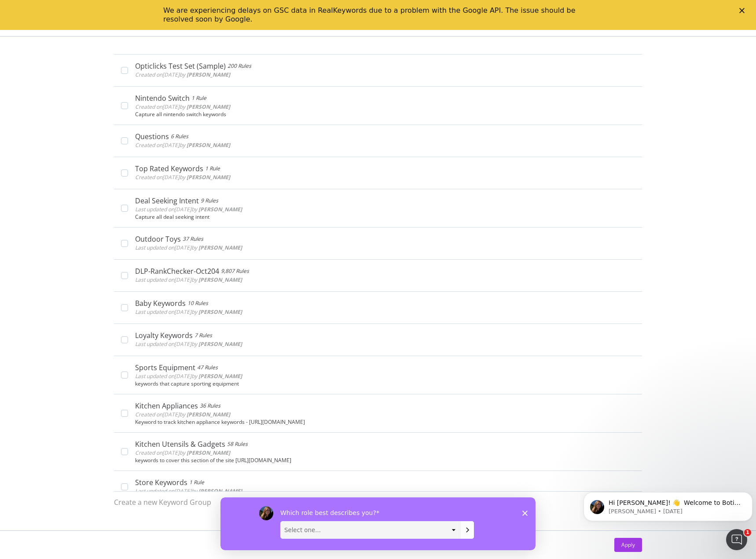  Describe the element at coordinates (743, 10) in the screenshot. I see `div: Close` at that location.